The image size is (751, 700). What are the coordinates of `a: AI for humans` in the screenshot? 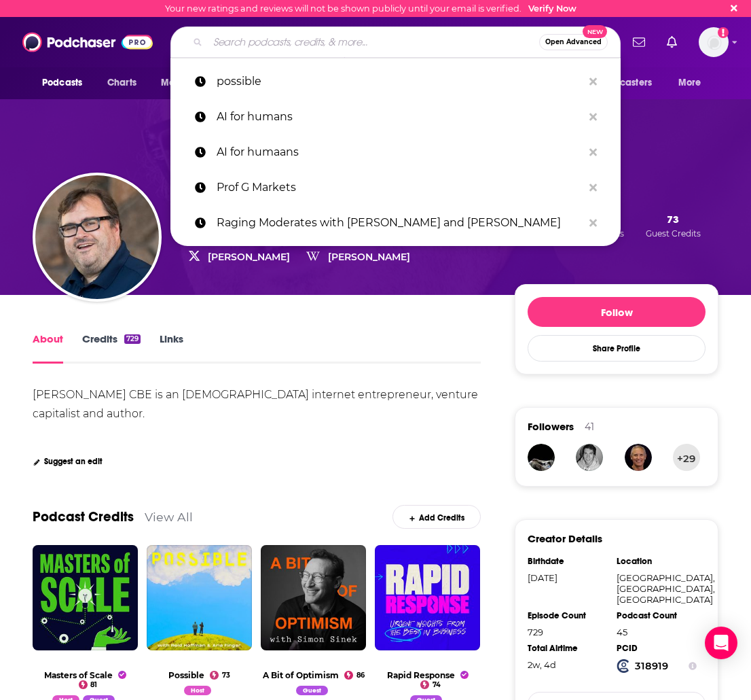 It's located at (395, 117).